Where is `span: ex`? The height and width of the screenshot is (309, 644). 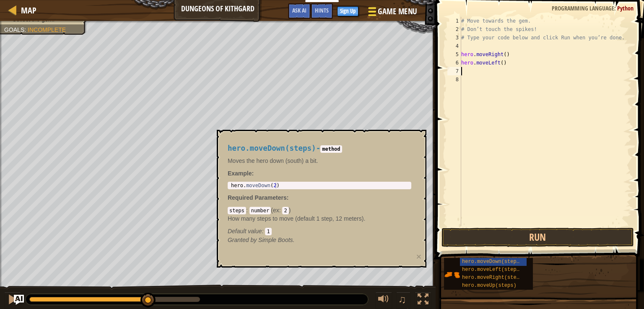 span: ex is located at coordinates (276, 210).